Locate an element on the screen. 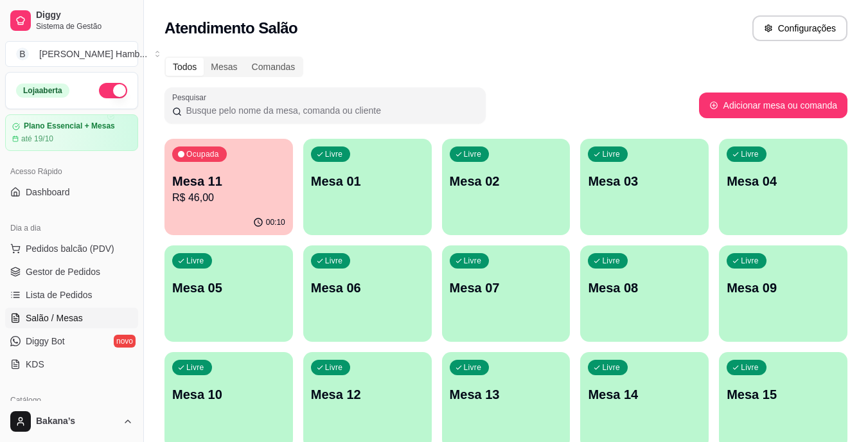  p: Mesa 12 is located at coordinates (367, 394).